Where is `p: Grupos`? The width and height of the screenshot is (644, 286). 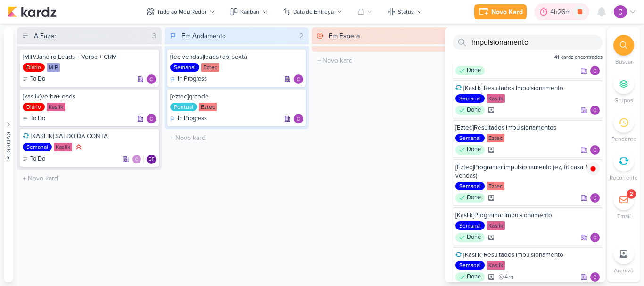
p: Grupos is located at coordinates (624, 101).